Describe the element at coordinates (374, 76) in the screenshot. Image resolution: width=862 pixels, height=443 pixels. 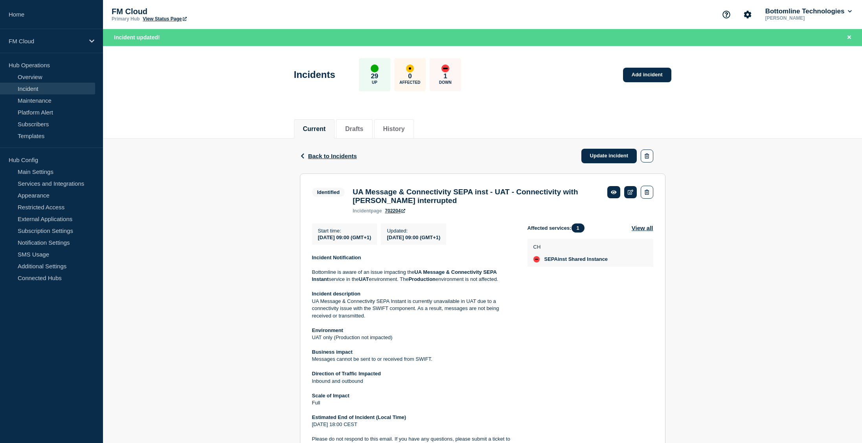
I see `p: 29` at that location.